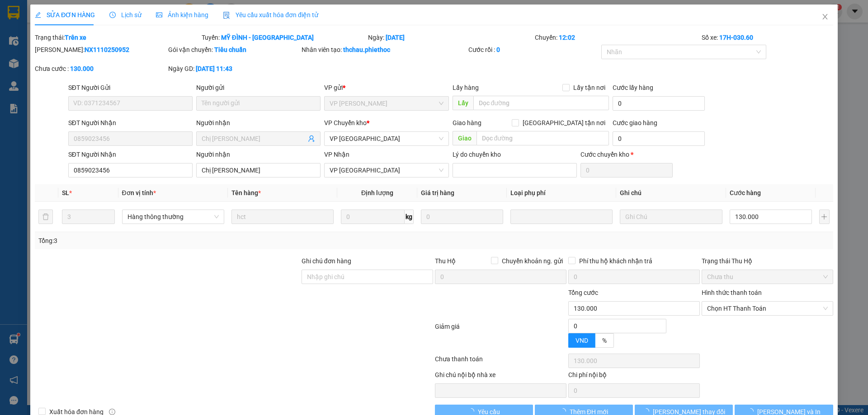  Describe the element at coordinates (384, 50) in the screenshot. I see `div: Nhân viên tạo:` at that location.